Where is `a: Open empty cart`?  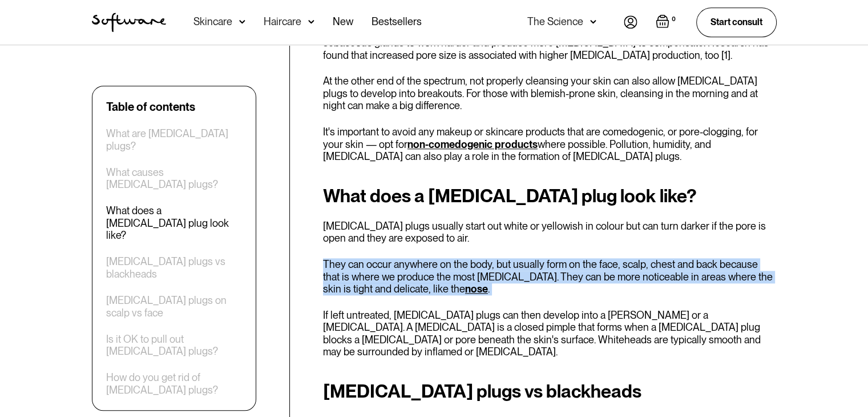 a: Open empty cart is located at coordinates (667, 22).